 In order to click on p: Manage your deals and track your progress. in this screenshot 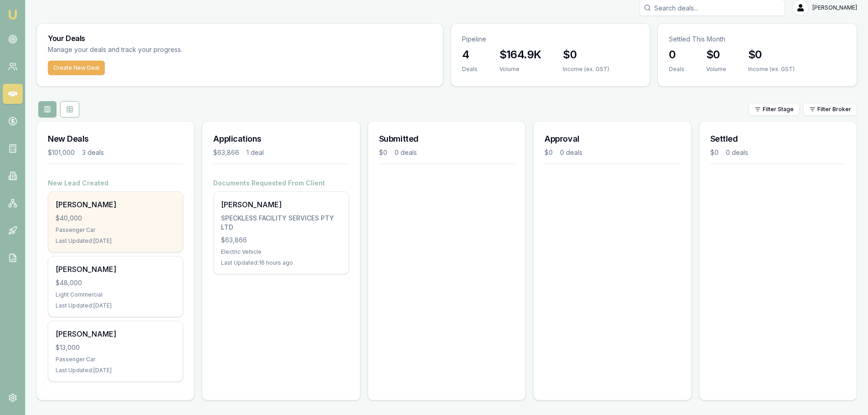, I will do `click(165, 50)`.